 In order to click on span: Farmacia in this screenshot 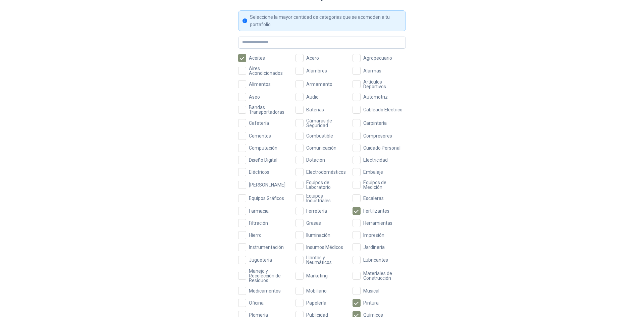, I will do `click(259, 211)`.